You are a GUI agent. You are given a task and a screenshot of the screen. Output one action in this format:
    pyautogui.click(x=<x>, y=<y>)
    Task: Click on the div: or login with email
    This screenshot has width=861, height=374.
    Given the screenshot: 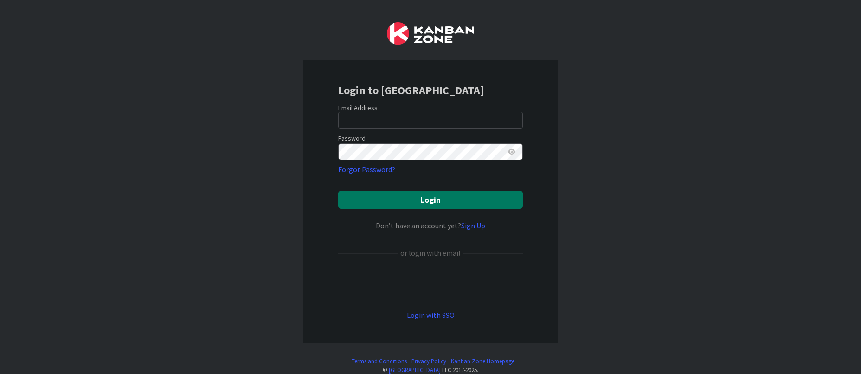 What is the action you would take?
    pyautogui.click(x=430, y=253)
    